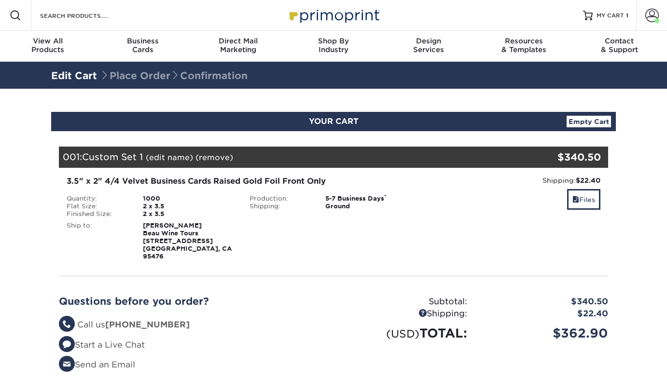 This screenshot has width=667, height=379. Describe the element at coordinates (619, 41) in the screenshot. I see `span: Contact` at that location.